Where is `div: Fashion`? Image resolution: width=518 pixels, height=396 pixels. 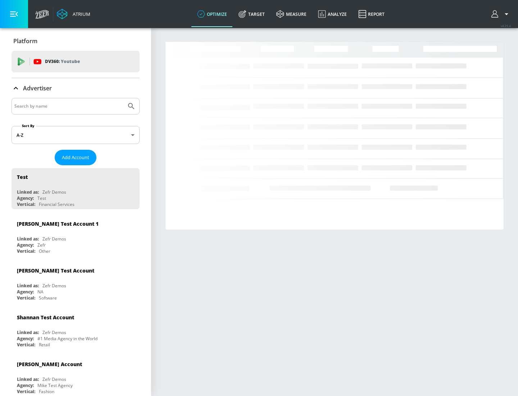
div: Fashion is located at coordinates (46, 391).